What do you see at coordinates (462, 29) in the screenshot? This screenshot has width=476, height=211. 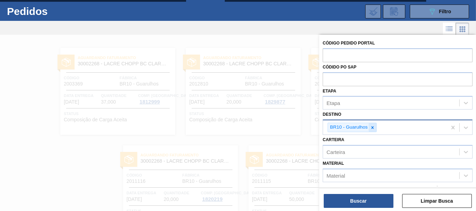 I see `div: Visão em Cards` at bounding box center [462, 29].